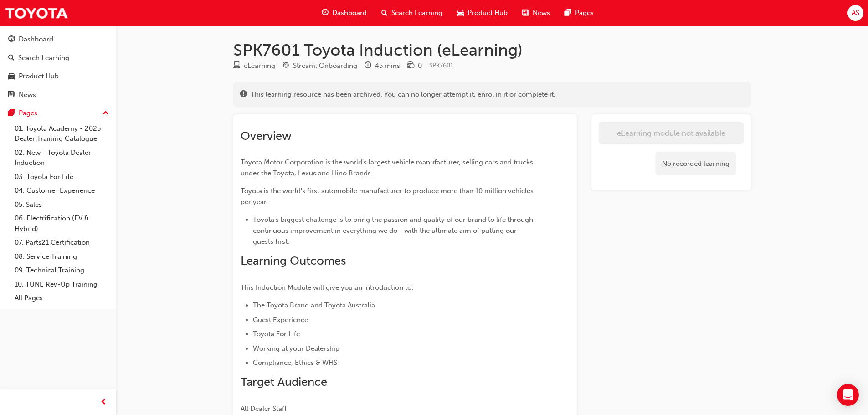 This screenshot has width=868, height=415. What do you see at coordinates (106, 113) in the screenshot?
I see `span: up-icon` at bounding box center [106, 113].